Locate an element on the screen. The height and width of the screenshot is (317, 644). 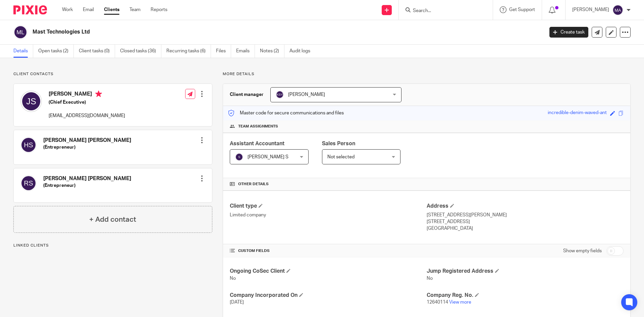
a: Clients is located at coordinates (112, 10).